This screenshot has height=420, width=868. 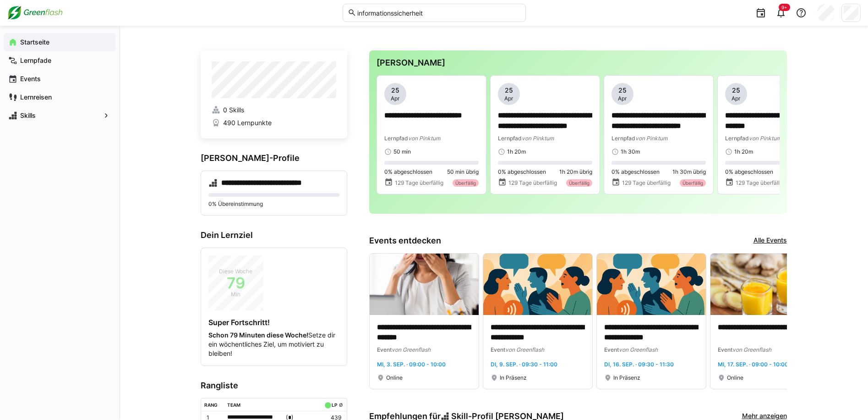 What do you see at coordinates (258, 335) in the screenshot?
I see `strong: Schon 79 Minuten diese Woche!` at bounding box center [258, 335].